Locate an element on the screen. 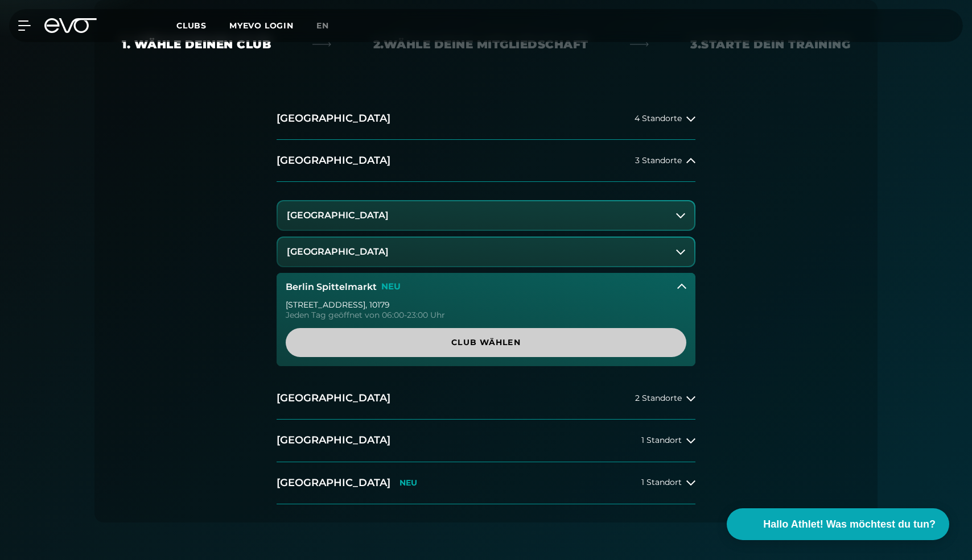 The height and width of the screenshot is (560, 972). span: Club wählen is located at coordinates (486, 343).